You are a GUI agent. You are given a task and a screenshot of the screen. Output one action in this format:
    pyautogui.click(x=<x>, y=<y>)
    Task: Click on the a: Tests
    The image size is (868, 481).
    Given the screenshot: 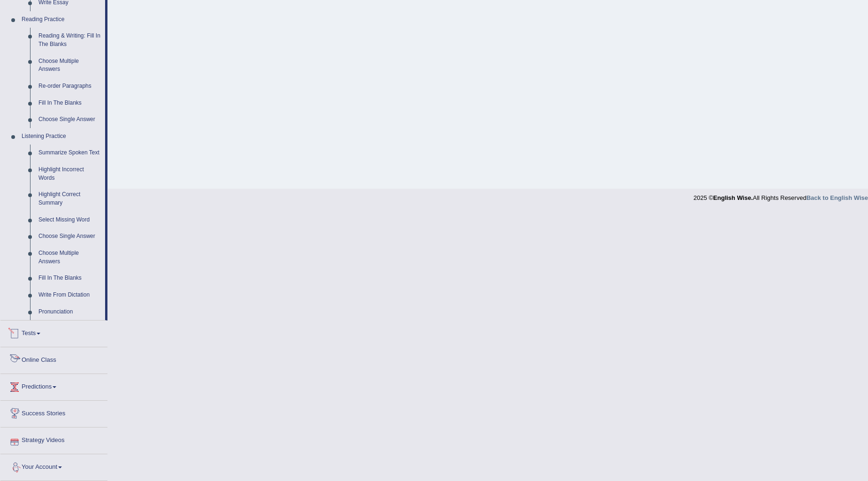 What is the action you would take?
    pyautogui.click(x=54, y=333)
    